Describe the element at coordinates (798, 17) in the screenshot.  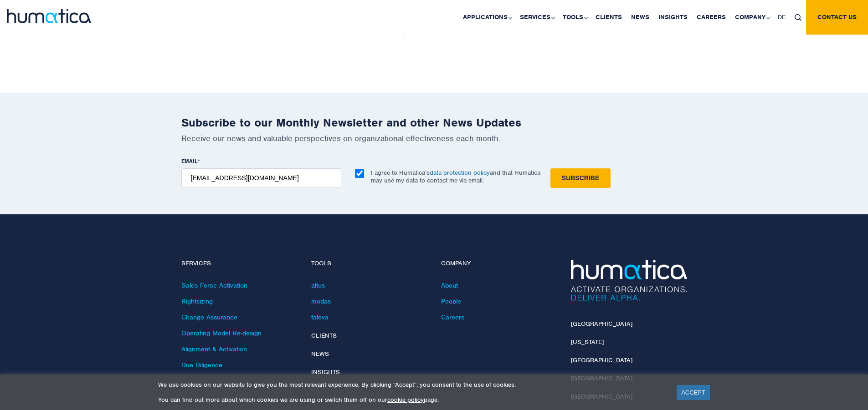
I see `img: search_icon` at that location.